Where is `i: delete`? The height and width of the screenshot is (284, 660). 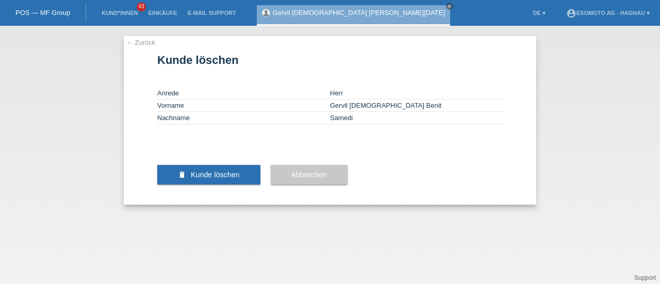 i: delete is located at coordinates (182, 175).